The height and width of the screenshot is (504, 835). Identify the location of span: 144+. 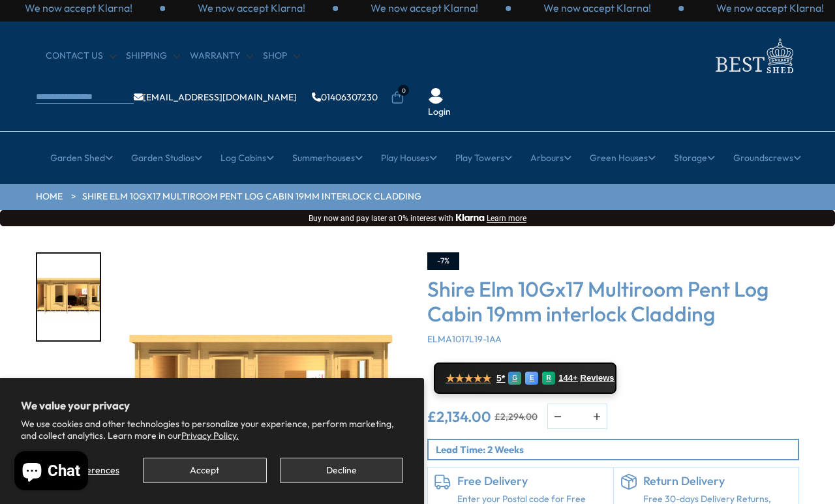
(567, 378).